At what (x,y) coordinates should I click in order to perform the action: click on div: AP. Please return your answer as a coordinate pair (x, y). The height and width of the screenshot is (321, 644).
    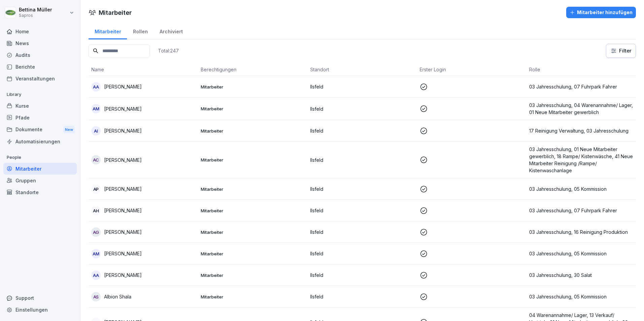
    Looking at the image, I should click on (96, 189).